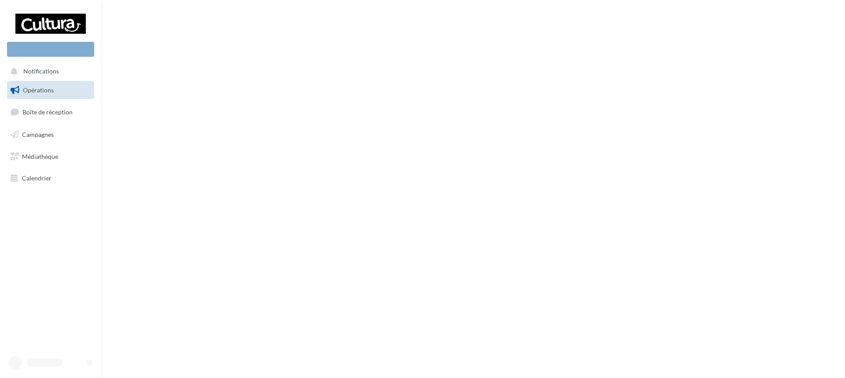 The width and height of the screenshot is (845, 378). Describe the element at coordinates (51, 178) in the screenshot. I see `a: Calendrier` at that location.